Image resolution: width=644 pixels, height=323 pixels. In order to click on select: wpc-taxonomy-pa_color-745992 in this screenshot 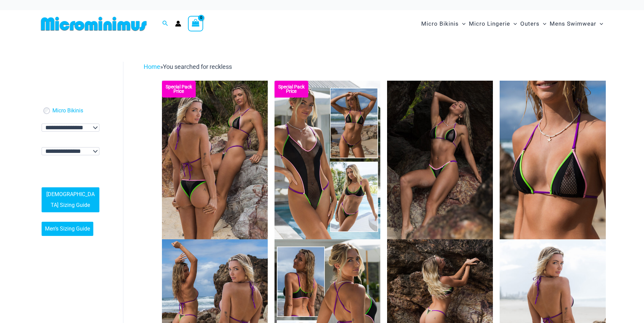, I will do `click(70, 151)`.